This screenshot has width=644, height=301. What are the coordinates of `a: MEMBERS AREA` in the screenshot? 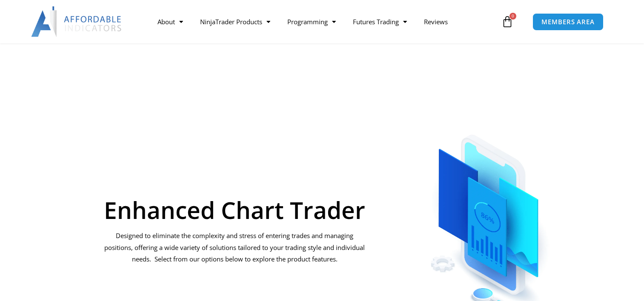 It's located at (568, 22).